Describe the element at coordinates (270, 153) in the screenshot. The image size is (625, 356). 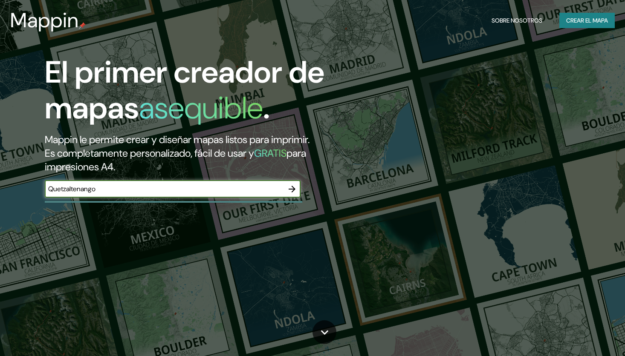
I see `h5: GRATIS` at that location.